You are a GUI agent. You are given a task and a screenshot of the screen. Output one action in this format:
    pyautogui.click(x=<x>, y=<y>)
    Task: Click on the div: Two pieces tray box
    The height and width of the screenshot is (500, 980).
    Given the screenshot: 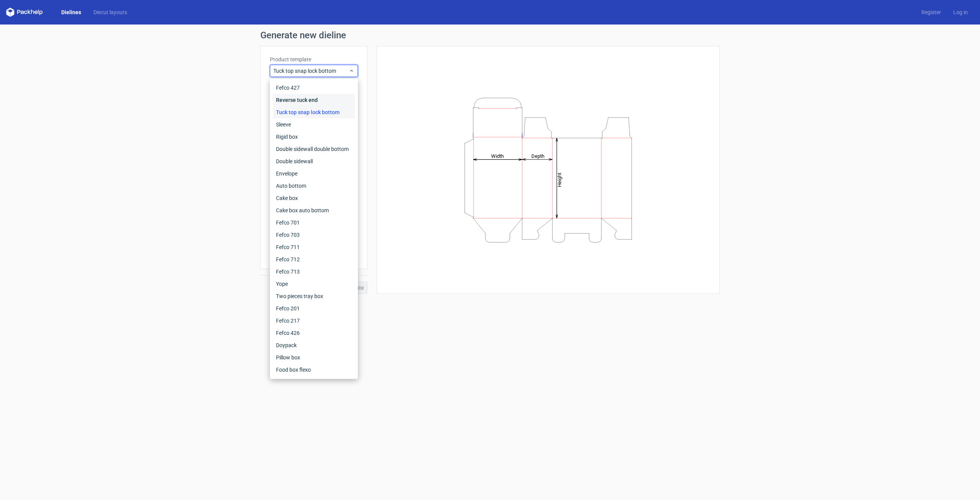 What is the action you would take?
    pyautogui.click(x=314, y=296)
    